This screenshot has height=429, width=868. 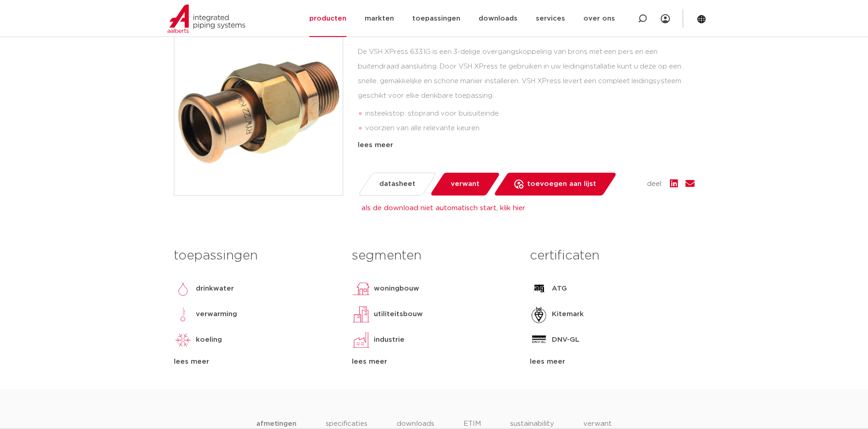 What do you see at coordinates (539, 289) in the screenshot?
I see `img: ATG` at bounding box center [539, 289].